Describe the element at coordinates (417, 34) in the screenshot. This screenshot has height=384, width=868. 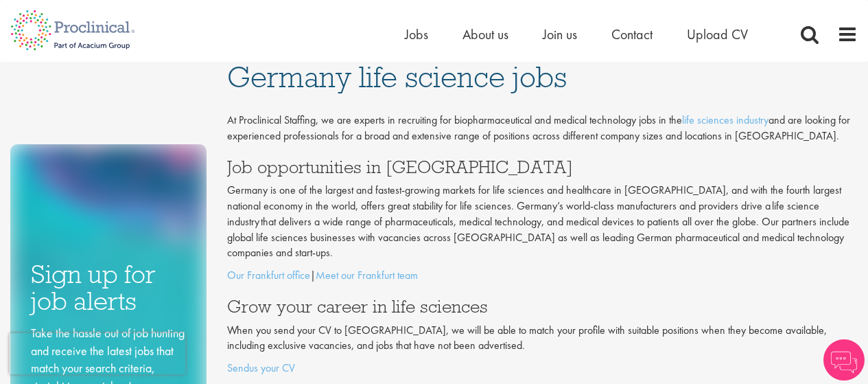
I see `a: Jobs` at that location.